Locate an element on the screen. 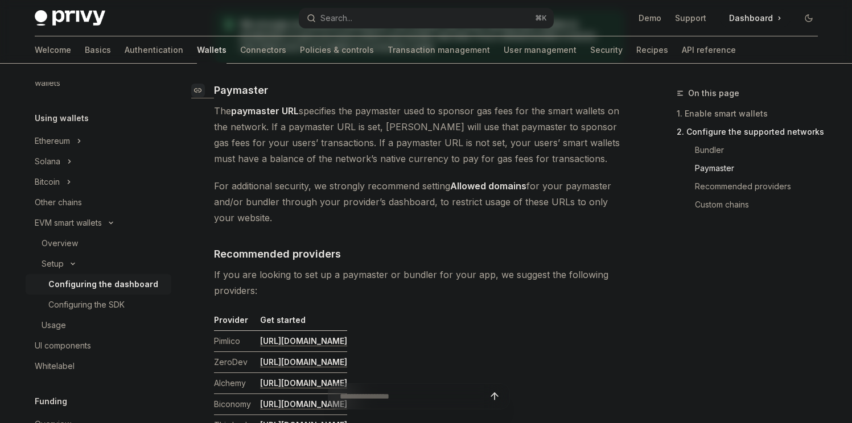  div: Overview is located at coordinates (60, 244).